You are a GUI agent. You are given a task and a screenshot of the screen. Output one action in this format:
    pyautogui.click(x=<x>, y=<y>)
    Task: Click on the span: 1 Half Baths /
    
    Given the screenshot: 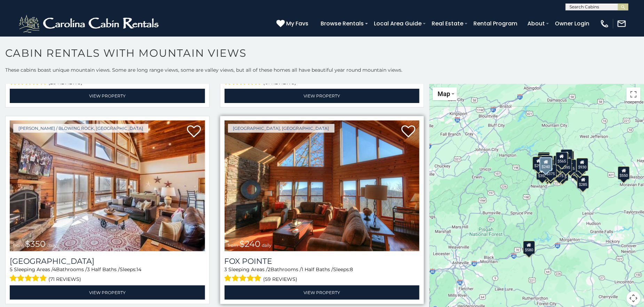 What is the action you would take?
    pyautogui.click(x=318, y=270)
    